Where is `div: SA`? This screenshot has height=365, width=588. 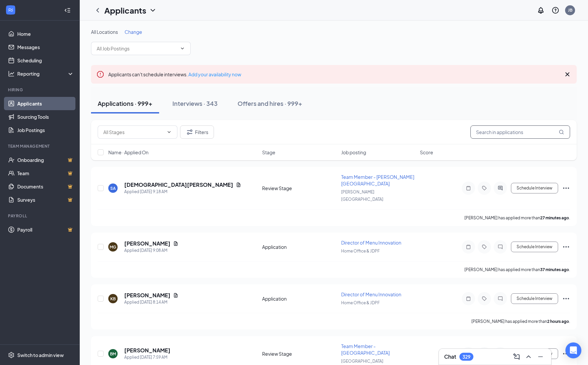 div: SA is located at coordinates (113, 188).